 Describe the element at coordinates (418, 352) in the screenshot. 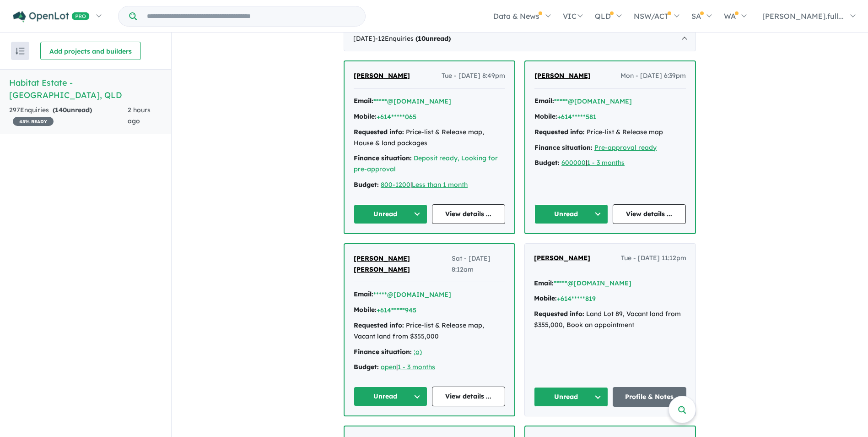

I see `a: ;o)` at that location.